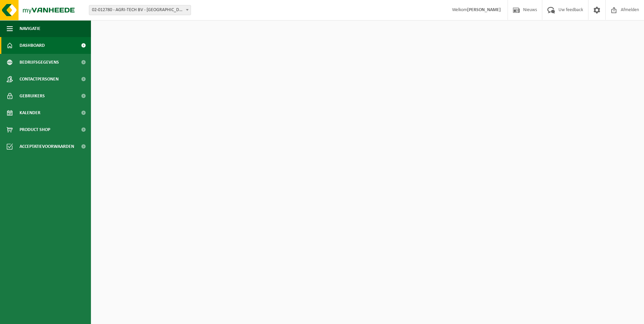 Image resolution: width=644 pixels, height=324 pixels. Describe the element at coordinates (30, 28) in the screenshot. I see `span: Navigatie` at that location.